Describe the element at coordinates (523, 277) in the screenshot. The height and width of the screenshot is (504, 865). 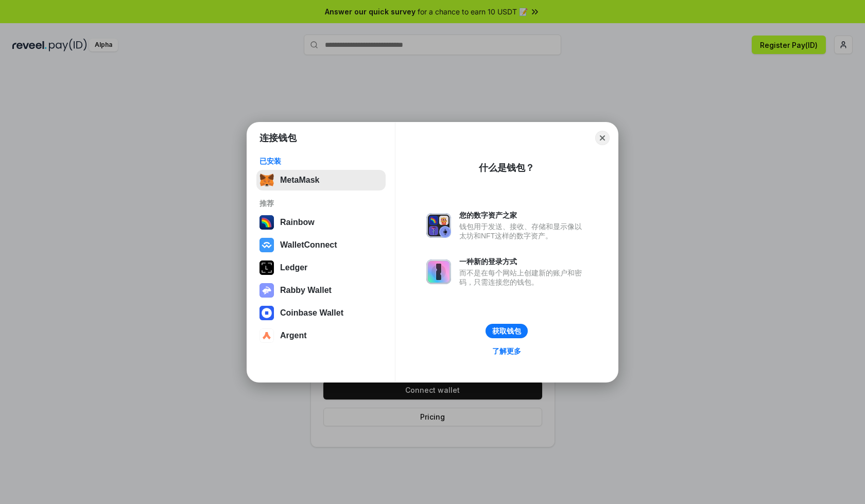
I see `div: 而不是在每个网站上创建新的账户和密码，只需连接您的钱包。` at that location.